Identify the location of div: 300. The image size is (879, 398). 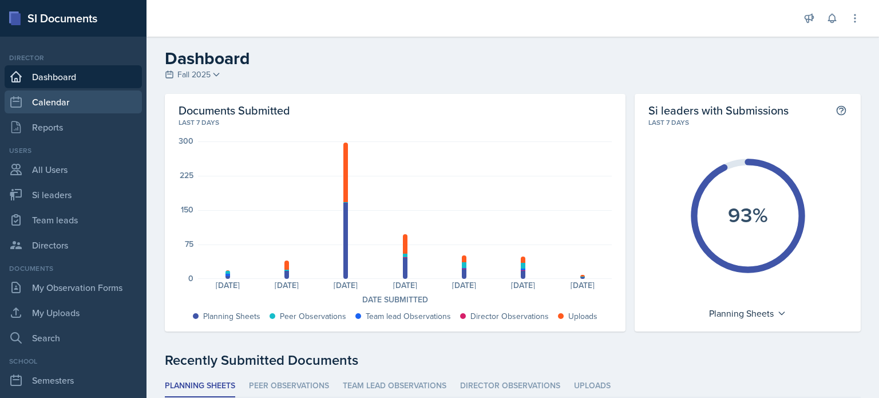
(186, 141).